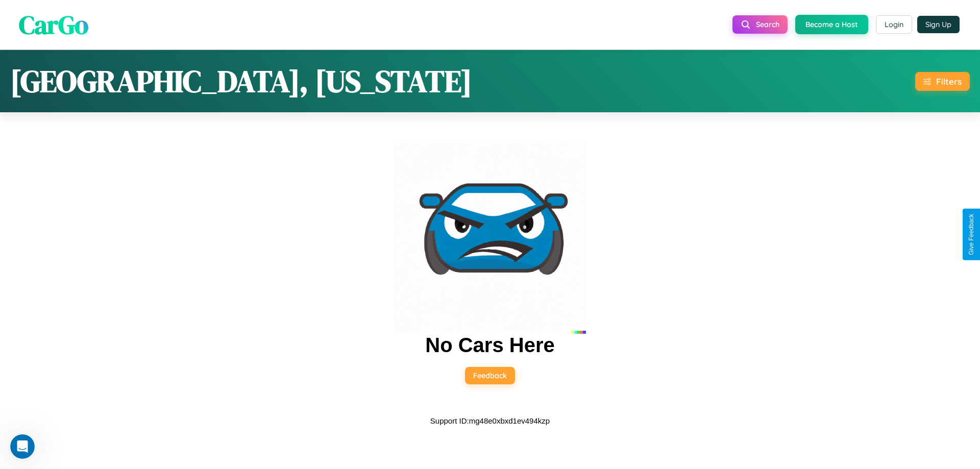  What do you see at coordinates (894, 25) in the screenshot?
I see `button: Login` at bounding box center [894, 25].